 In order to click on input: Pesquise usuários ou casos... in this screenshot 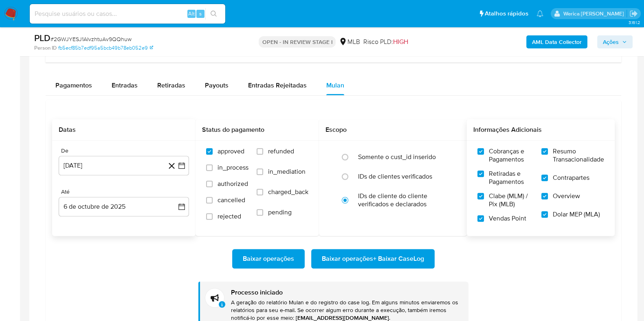, I will do `click(127, 14)`.